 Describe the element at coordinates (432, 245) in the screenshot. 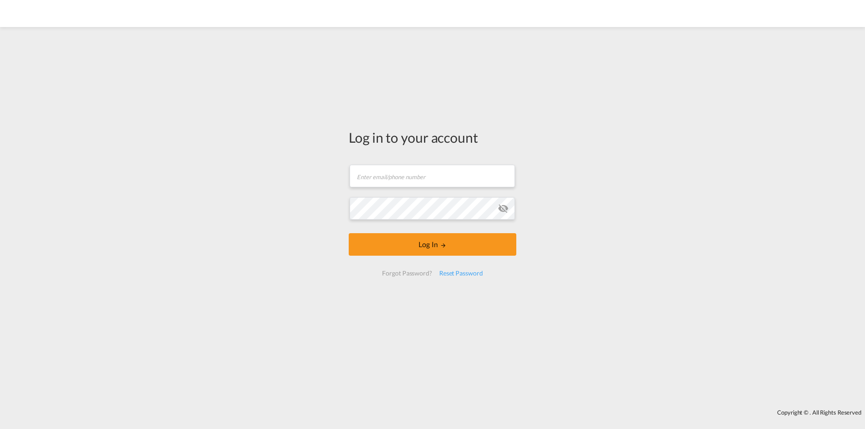

I see `button: LOGIN` at that location.